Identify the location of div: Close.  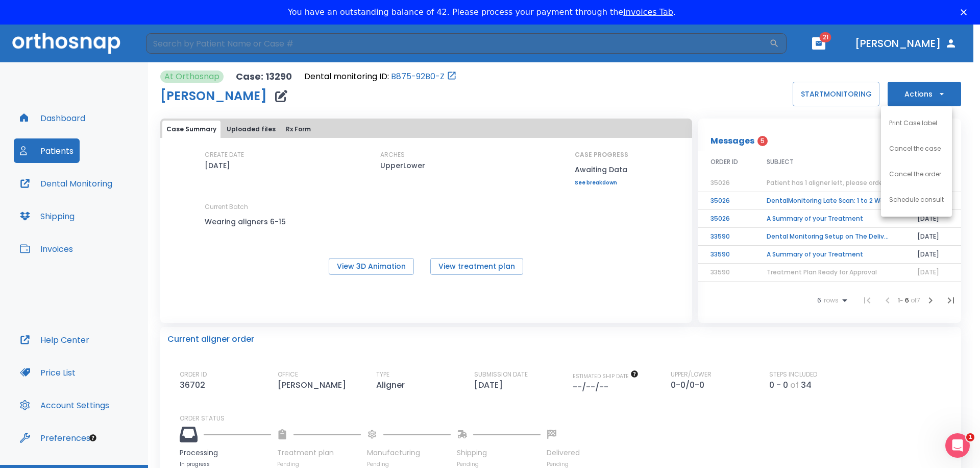
(966, 13).